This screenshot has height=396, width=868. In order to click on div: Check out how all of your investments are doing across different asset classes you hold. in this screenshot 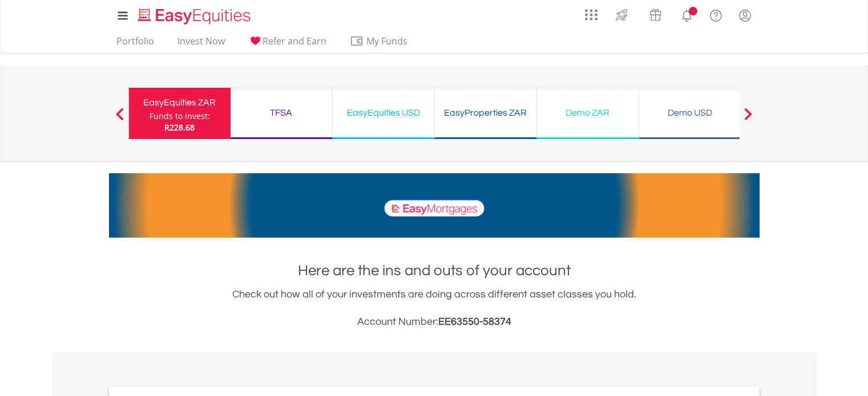, I will do `click(434, 309)`.